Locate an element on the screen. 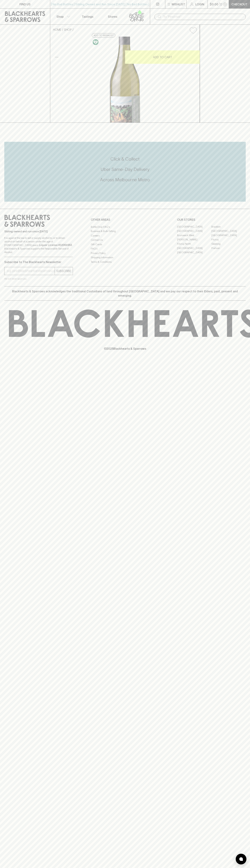 This screenshot has height=868, width=250. a: Geelong is located at coordinates (229, 244).